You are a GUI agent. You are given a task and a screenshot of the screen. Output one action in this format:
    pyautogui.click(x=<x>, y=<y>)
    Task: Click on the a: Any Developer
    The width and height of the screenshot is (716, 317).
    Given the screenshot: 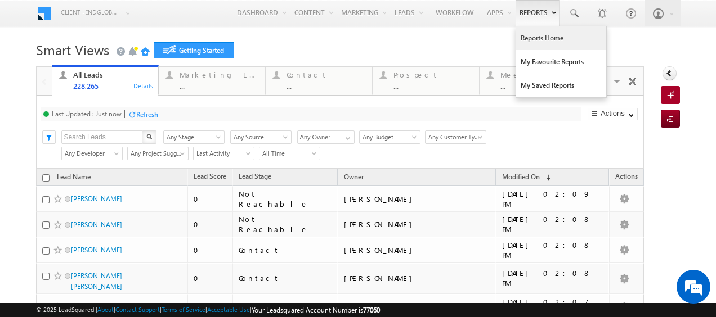 What is the action you would take?
    pyautogui.click(x=92, y=154)
    